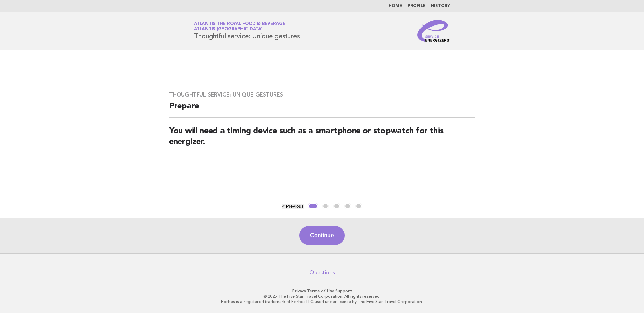  What do you see at coordinates (344, 291) in the screenshot?
I see `a: Support` at bounding box center [344, 291].